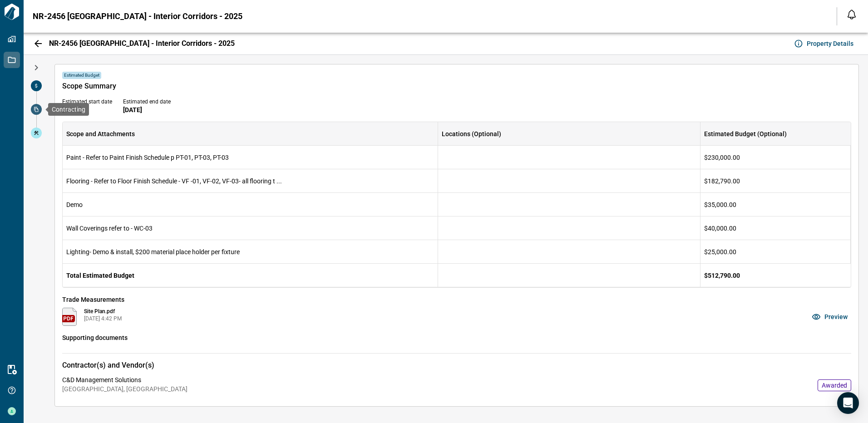 The height and width of the screenshot is (423, 868). What do you see at coordinates (89, 87) in the screenshot?
I see `span: Scope Summary` at bounding box center [89, 87].